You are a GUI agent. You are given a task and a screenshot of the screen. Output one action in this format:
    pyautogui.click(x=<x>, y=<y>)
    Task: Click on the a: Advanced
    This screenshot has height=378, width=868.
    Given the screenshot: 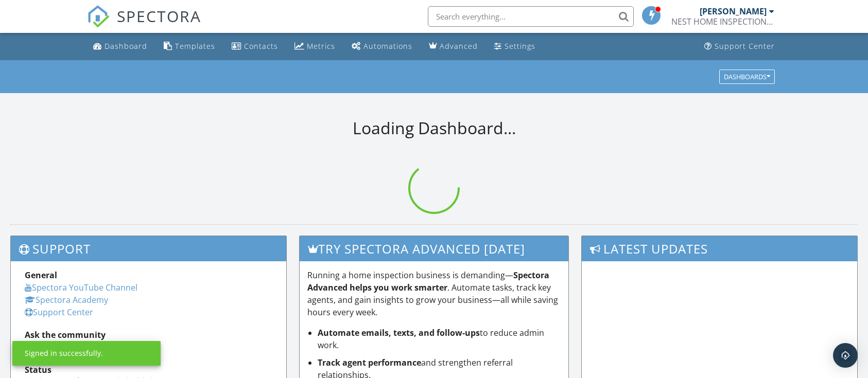 What is the action you would take?
    pyautogui.click(x=453, y=46)
    